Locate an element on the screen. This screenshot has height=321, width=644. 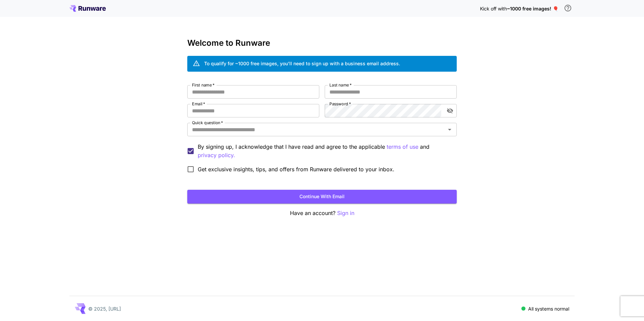
label: Quick question is located at coordinates (207, 122).